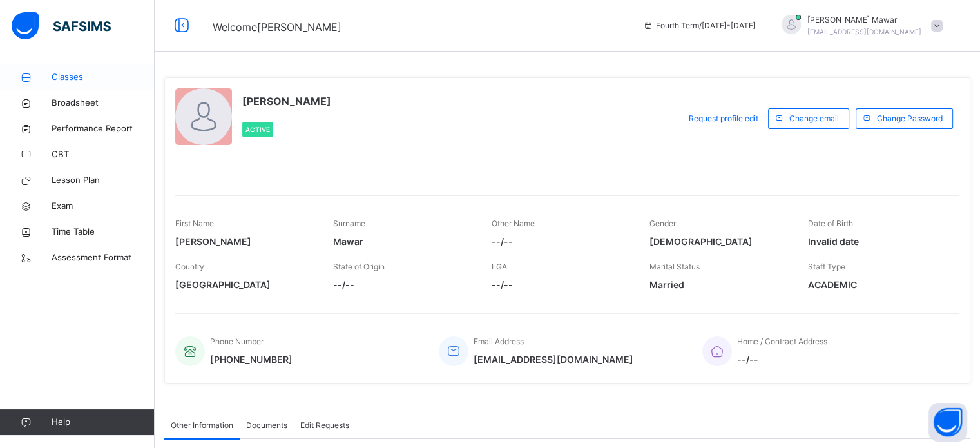 The width and height of the screenshot is (980, 448). Describe the element at coordinates (61, 26) in the screenshot. I see `img: safsims` at that location.